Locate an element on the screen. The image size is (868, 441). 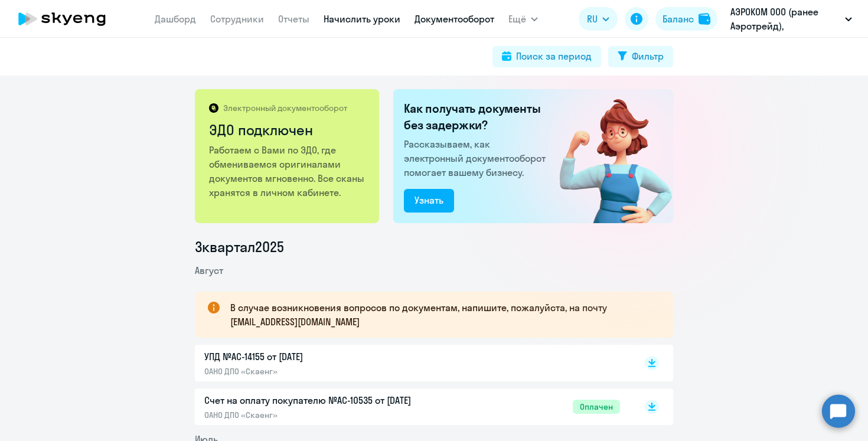
div: Поиск за период is located at coordinates (554, 56).